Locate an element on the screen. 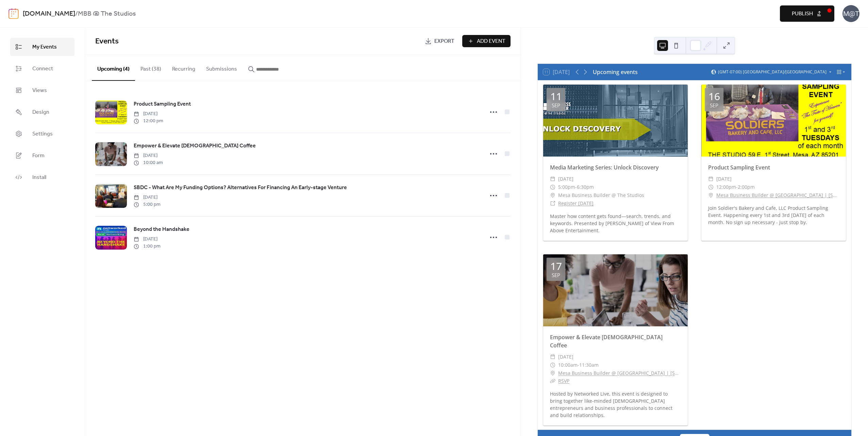 The image size is (868, 436). span: My Events is located at coordinates (45, 47).